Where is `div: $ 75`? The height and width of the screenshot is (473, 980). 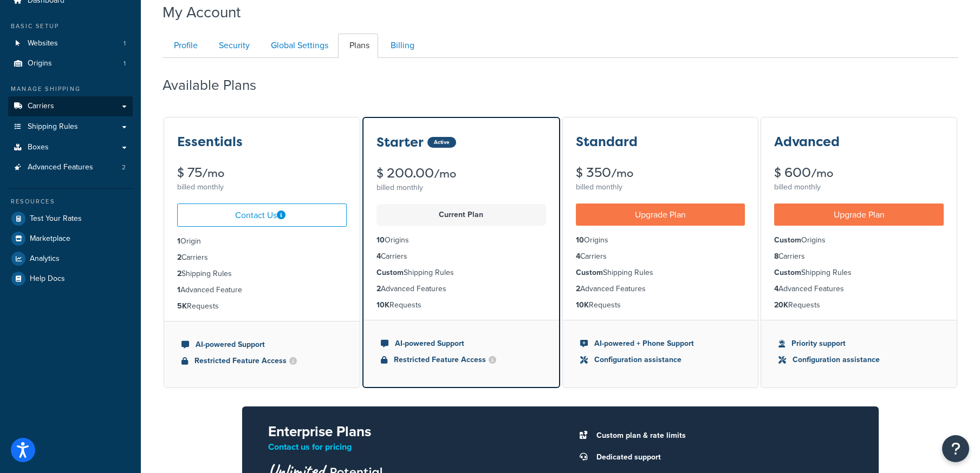
div: $ 75 is located at coordinates (262, 173).